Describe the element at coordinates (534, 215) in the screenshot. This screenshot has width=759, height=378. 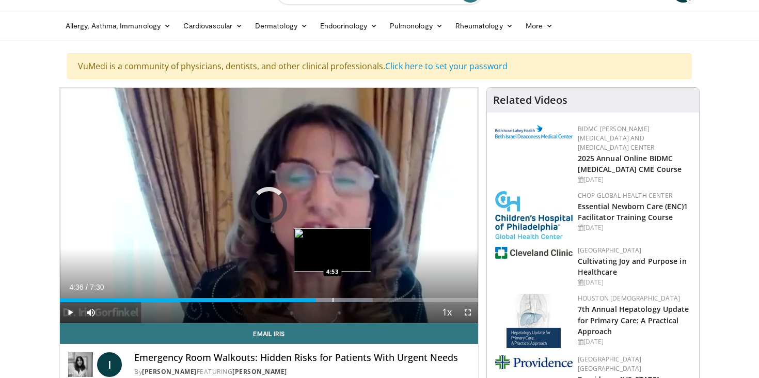
I see `img: 8fbf8b72-0f77-40e1-90f4-9648163fd298.jpg.150x105_q85_autocrop_double_scale_upscale_version-0.2.jpg` at that location.